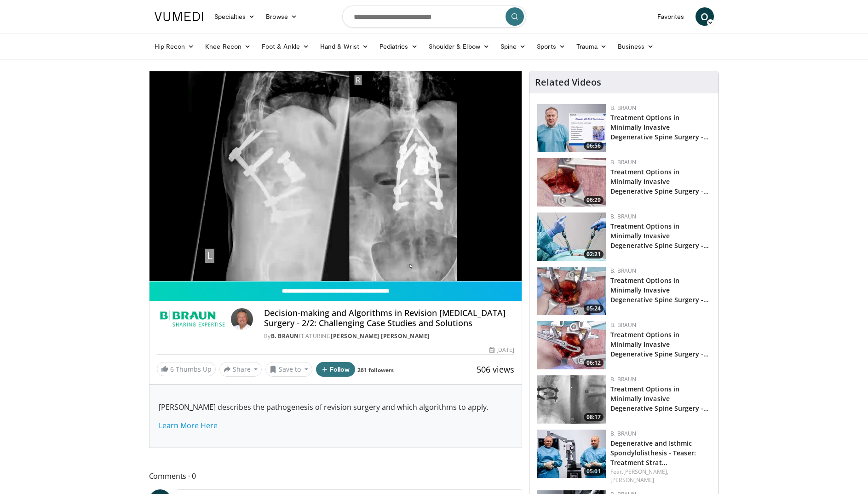 This screenshot has width=868, height=494. I want to click on button: Follow, so click(336, 369).